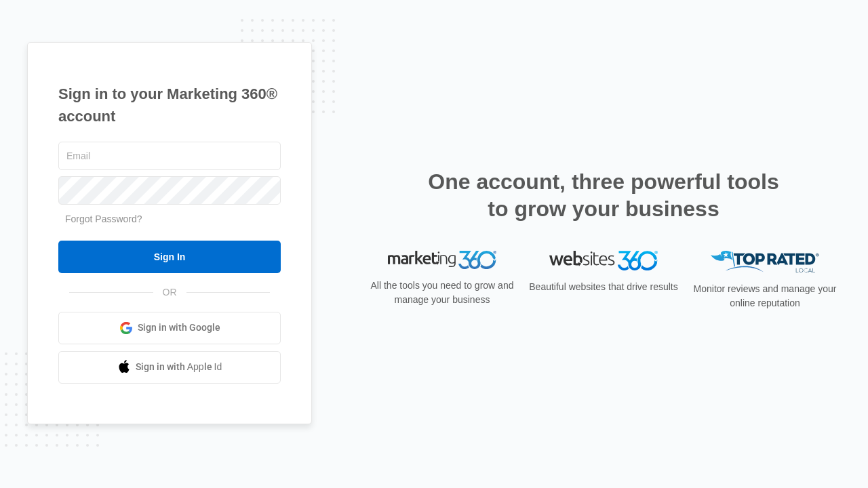 Image resolution: width=868 pixels, height=488 pixels. Describe the element at coordinates (442, 261) in the screenshot. I see `img: Marketing 360` at that location.